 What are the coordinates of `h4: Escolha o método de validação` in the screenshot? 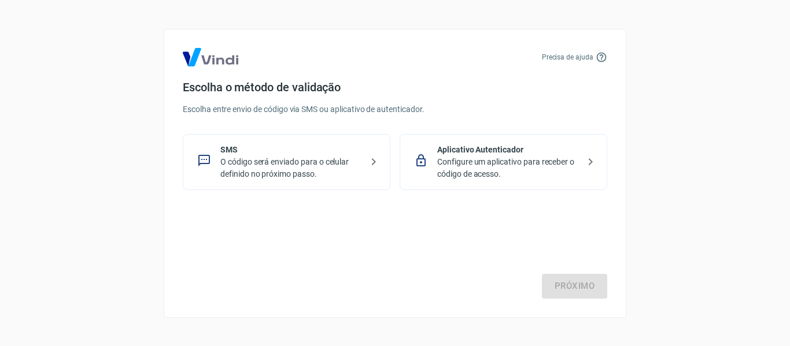 It's located at (395, 87).